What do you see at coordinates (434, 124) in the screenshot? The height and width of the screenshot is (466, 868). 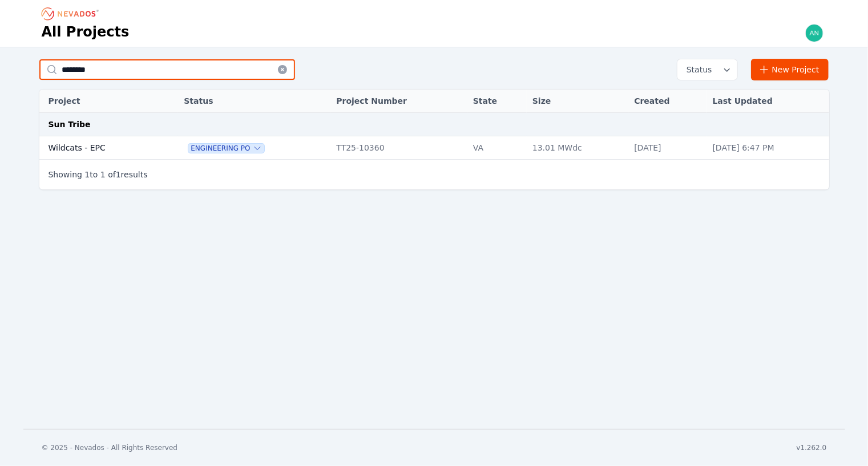 I see `td: Sun Tribe` at bounding box center [434, 124].